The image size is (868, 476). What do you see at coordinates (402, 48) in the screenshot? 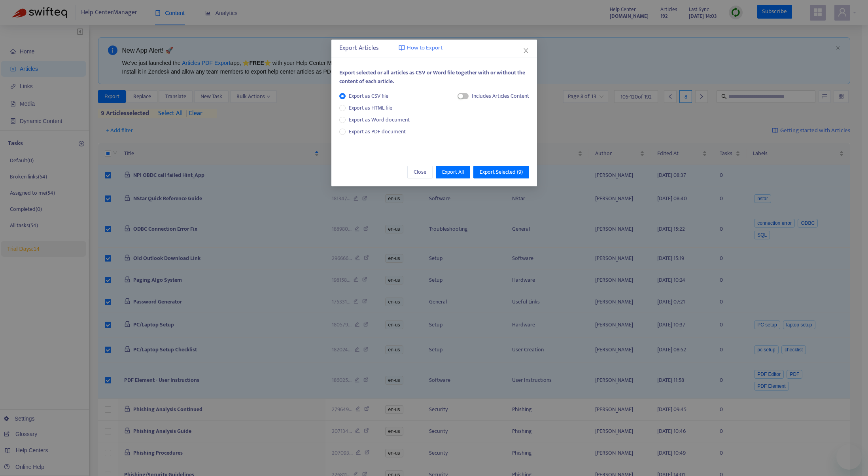
I see `img: image-link` at bounding box center [402, 48].